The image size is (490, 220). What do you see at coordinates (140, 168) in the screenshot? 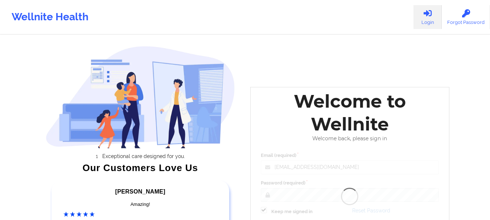
I see `div: Our Customers Love Us` at bounding box center [140, 168].